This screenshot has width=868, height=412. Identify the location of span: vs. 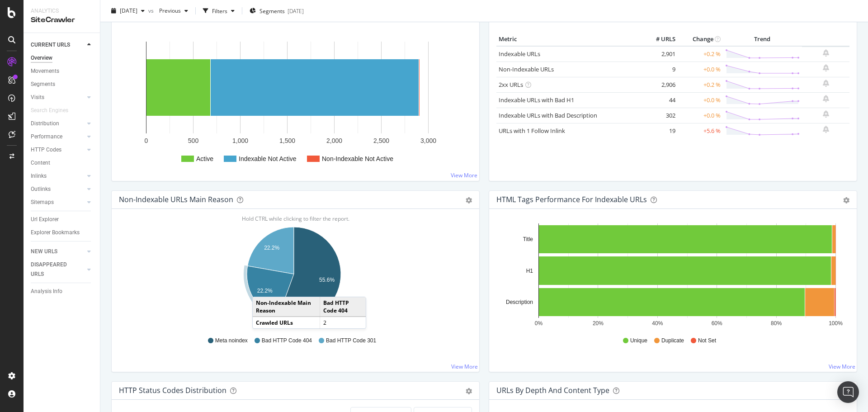
(152, 10).